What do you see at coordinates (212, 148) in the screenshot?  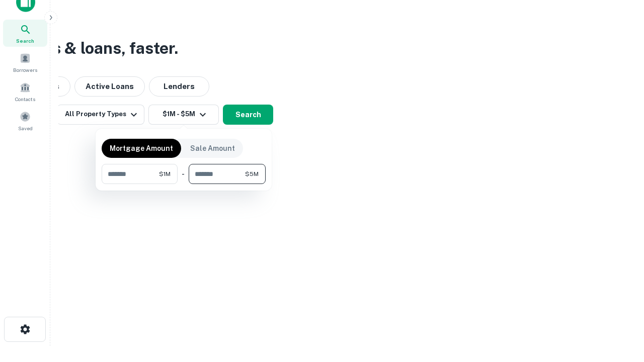 I see `p: Sale Amount` at bounding box center [212, 148].